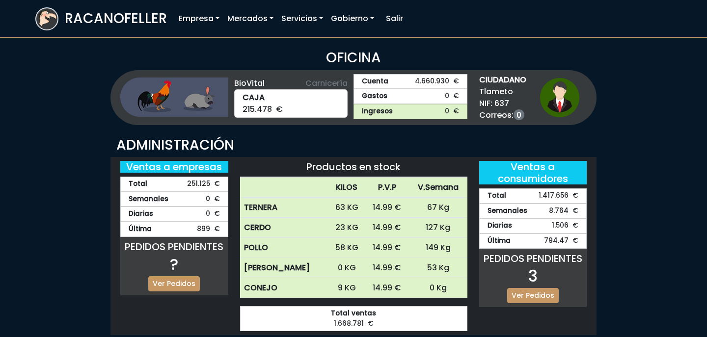  Describe the element at coordinates (284, 208) in the screenshot. I see `th: TERNERA` at that location.